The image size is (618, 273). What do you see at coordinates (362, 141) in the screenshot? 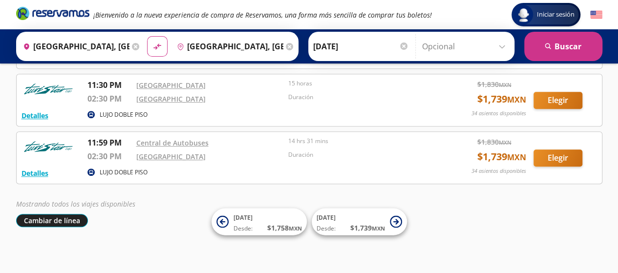
I see `p: 14 hrs 31 mins` at bounding box center [362, 141].